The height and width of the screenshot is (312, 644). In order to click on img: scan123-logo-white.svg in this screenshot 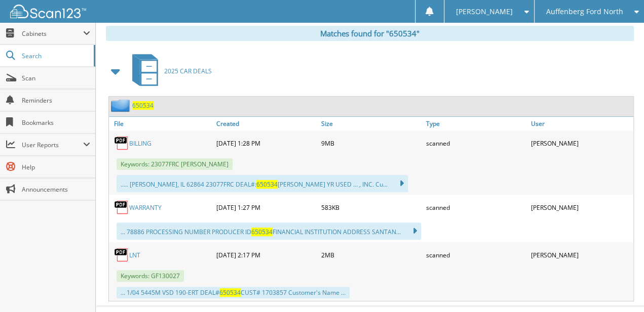, I will do `click(48, 11)`.